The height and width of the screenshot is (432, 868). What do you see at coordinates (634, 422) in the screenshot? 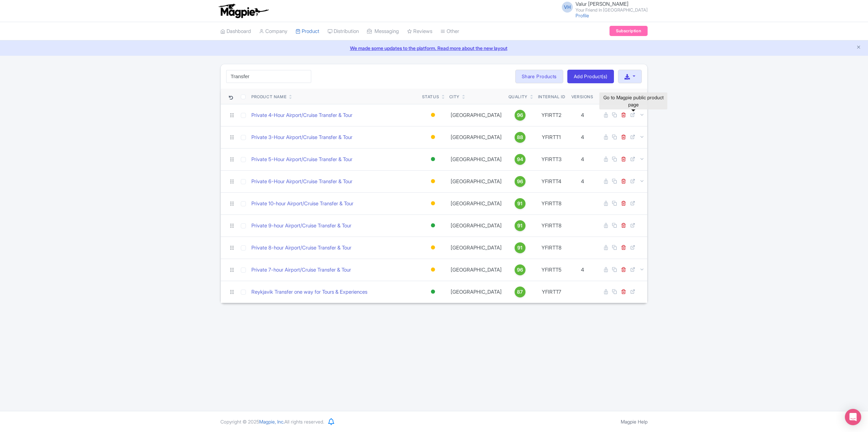
I see `a: Magpie Help` at bounding box center [634, 422].